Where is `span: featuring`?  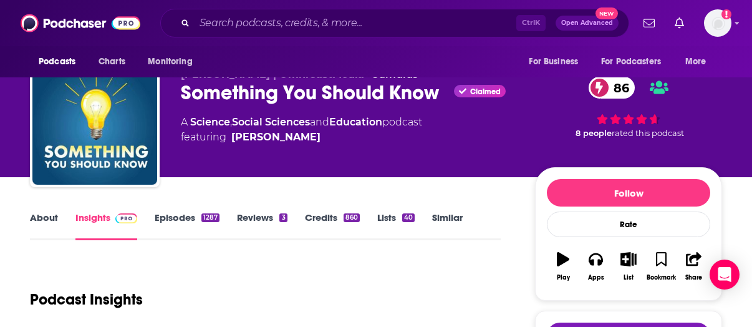
span: featuring is located at coordinates (301, 137).